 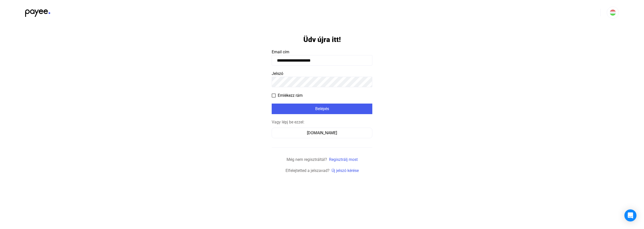 What do you see at coordinates (322, 109) in the screenshot?
I see `div: Belépés` at bounding box center [322, 109].